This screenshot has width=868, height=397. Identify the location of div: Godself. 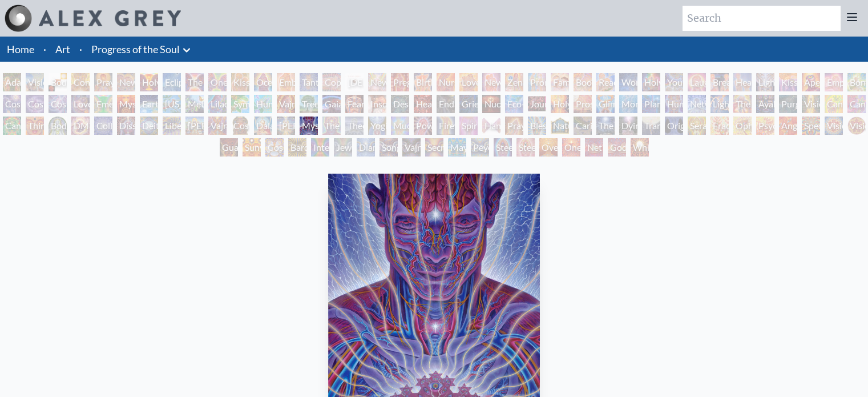
(617, 148).